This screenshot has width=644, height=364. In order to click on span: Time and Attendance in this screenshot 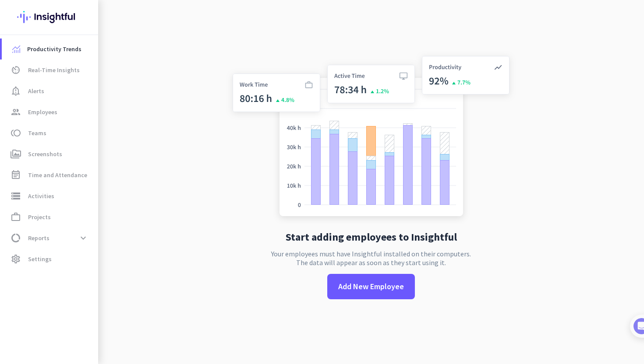, I will do `click(57, 175)`.